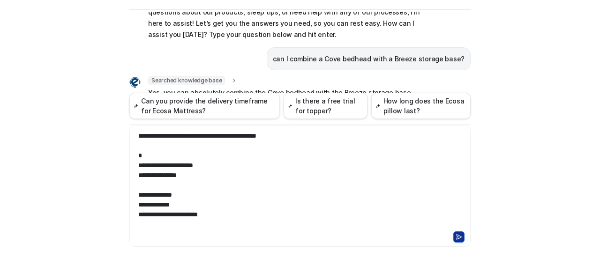  I want to click on span: Searched knowledge base, so click(186, 81).